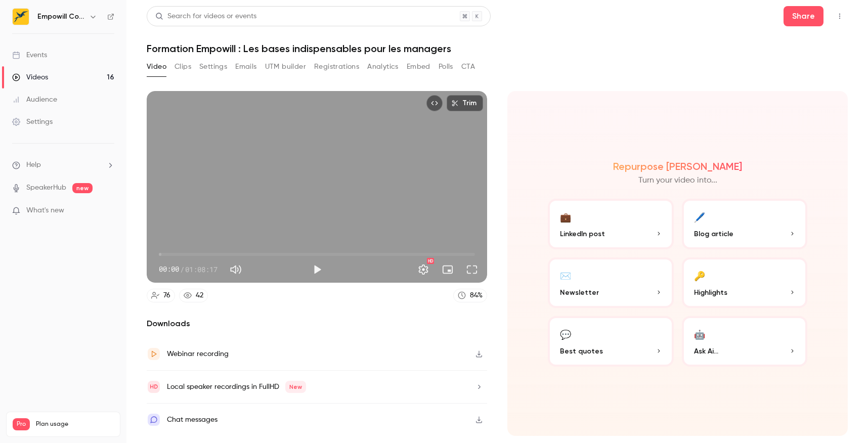 Image resolution: width=868 pixels, height=443 pixels. Describe the element at coordinates (745, 342) in the screenshot. I see `button: 🤖Ask Ai...` at that location.